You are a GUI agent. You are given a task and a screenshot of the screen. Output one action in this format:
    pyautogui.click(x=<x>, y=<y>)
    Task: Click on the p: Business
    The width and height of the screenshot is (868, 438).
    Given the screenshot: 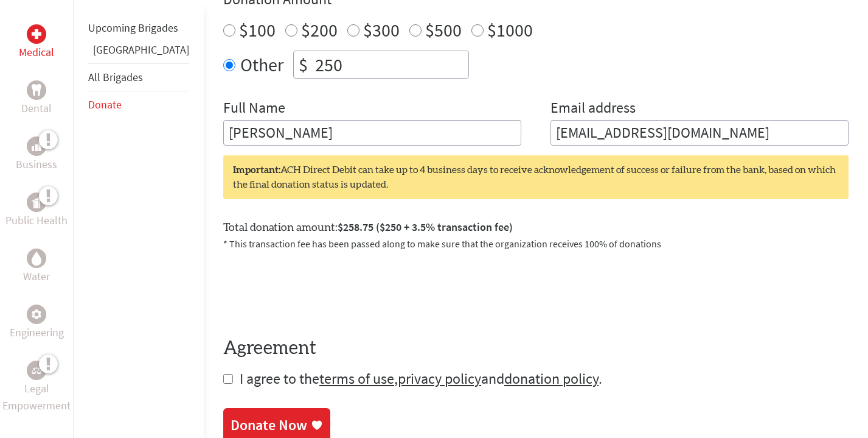 What is the action you would take?
    pyautogui.click(x=37, y=165)
    